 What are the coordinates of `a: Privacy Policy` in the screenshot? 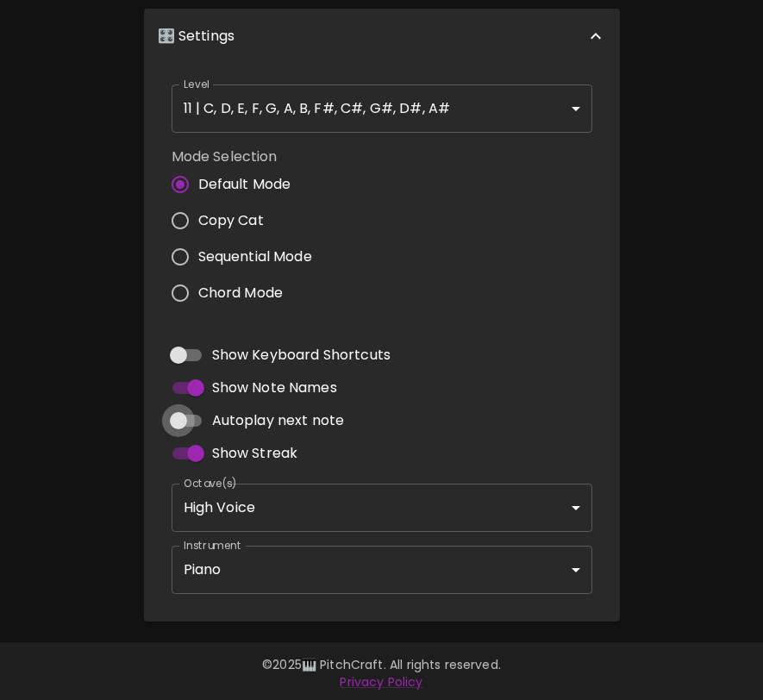 It's located at (382, 682).